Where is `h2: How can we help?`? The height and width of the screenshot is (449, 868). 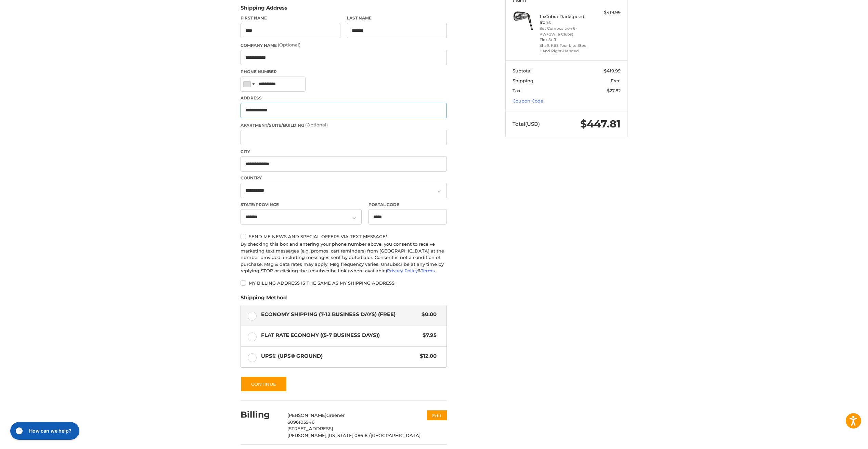 h2: How can we help? is located at coordinates (44, 12).